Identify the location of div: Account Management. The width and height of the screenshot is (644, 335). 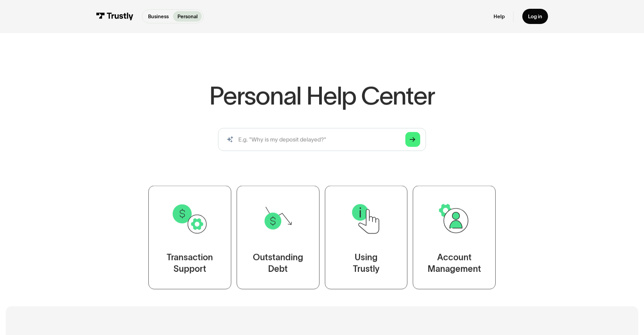
(454, 264).